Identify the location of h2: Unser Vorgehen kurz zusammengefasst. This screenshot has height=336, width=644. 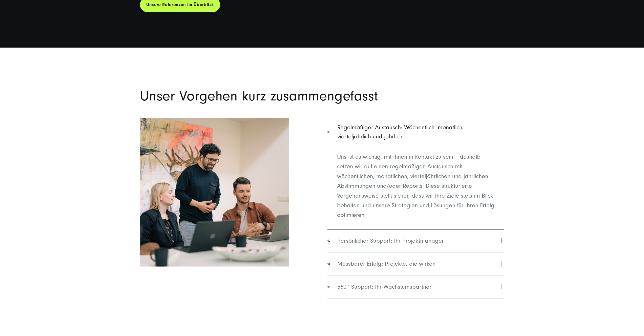
(322, 96).